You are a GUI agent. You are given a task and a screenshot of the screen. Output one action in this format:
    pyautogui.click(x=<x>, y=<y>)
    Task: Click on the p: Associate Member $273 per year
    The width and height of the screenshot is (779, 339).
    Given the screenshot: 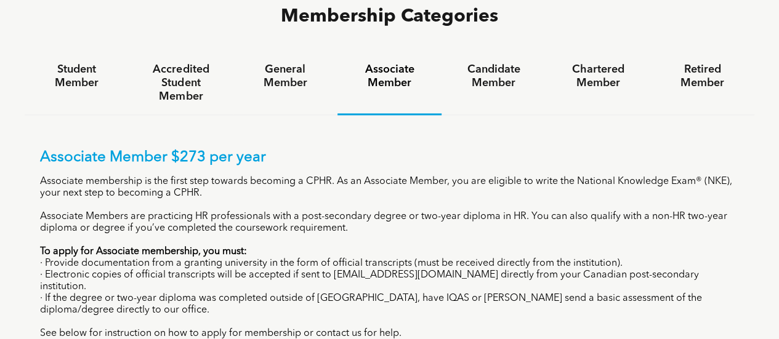 What is the action you would take?
    pyautogui.click(x=389, y=158)
    